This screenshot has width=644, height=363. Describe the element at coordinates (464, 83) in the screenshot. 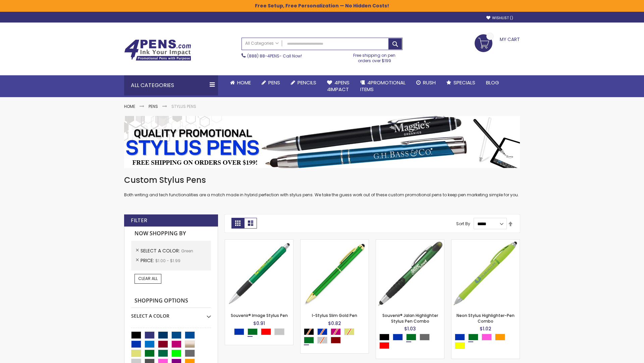

I see `span: Specials` at that location.